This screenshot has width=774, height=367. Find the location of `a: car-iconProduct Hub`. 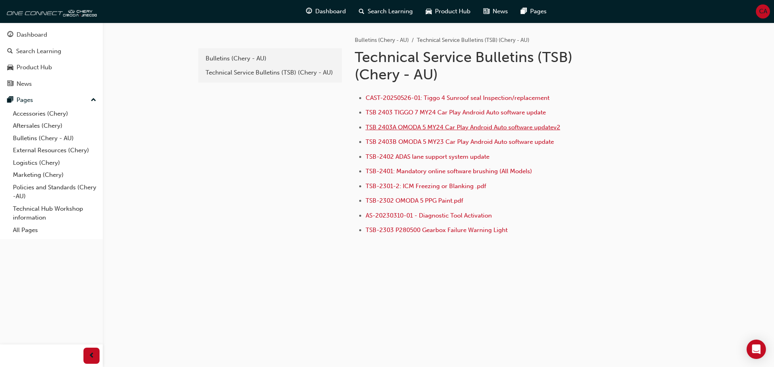

a: car-iconProduct Hub is located at coordinates (448, 11).